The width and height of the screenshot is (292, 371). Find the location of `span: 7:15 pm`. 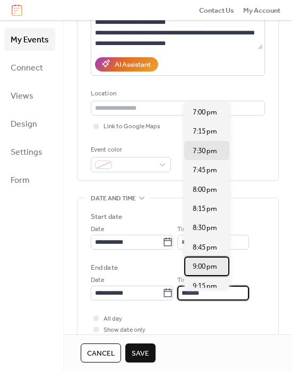

span: 7:15 pm is located at coordinates (205, 131).